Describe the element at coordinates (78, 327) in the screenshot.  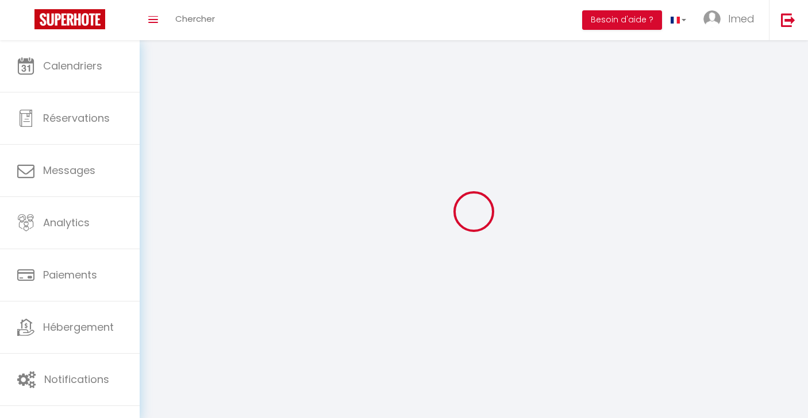
I see `span: Hébergement` at that location.